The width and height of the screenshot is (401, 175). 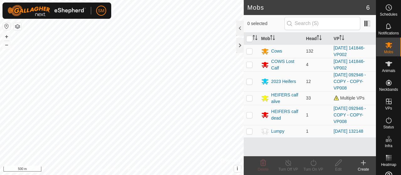 What do you see at coordinates (109, 170) in the screenshot?
I see `a: Privacy Policy` at bounding box center [109, 170].